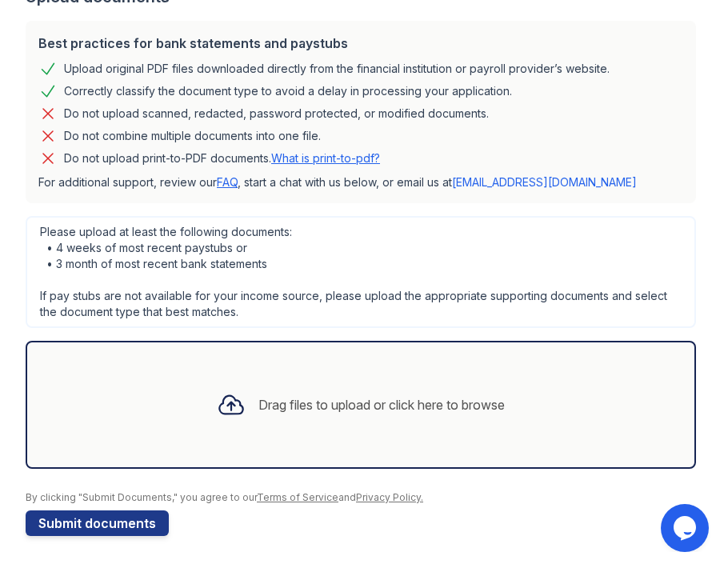 This screenshot has width=728, height=568. What do you see at coordinates (364, 498) in the screenshot?
I see `div: By clicking "Submit Documents," you agree to our and` at bounding box center [364, 498].